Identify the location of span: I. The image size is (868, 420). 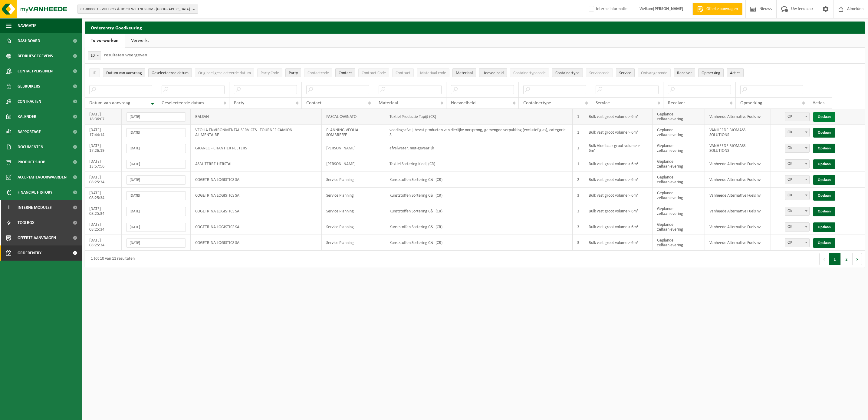
(8, 208).